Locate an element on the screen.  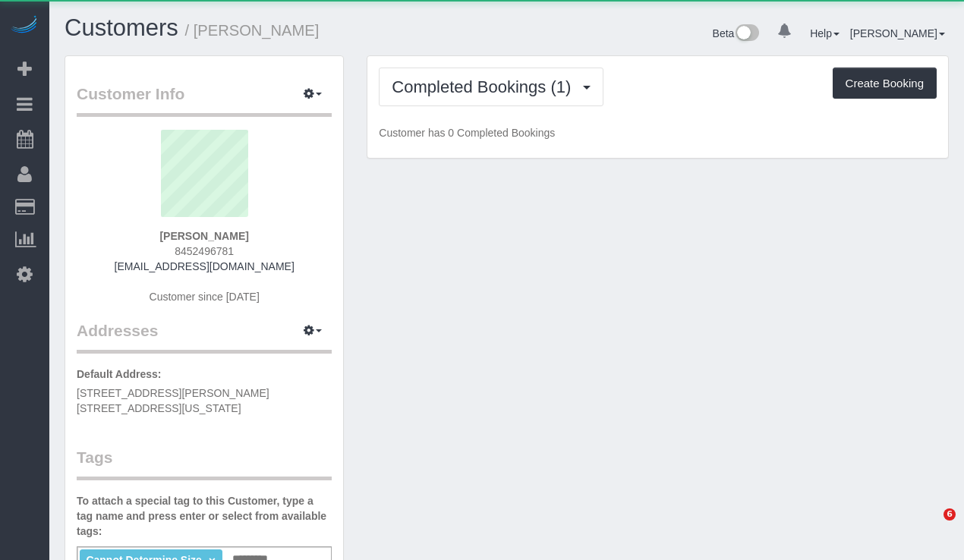
img: New interface is located at coordinates (746, 34).